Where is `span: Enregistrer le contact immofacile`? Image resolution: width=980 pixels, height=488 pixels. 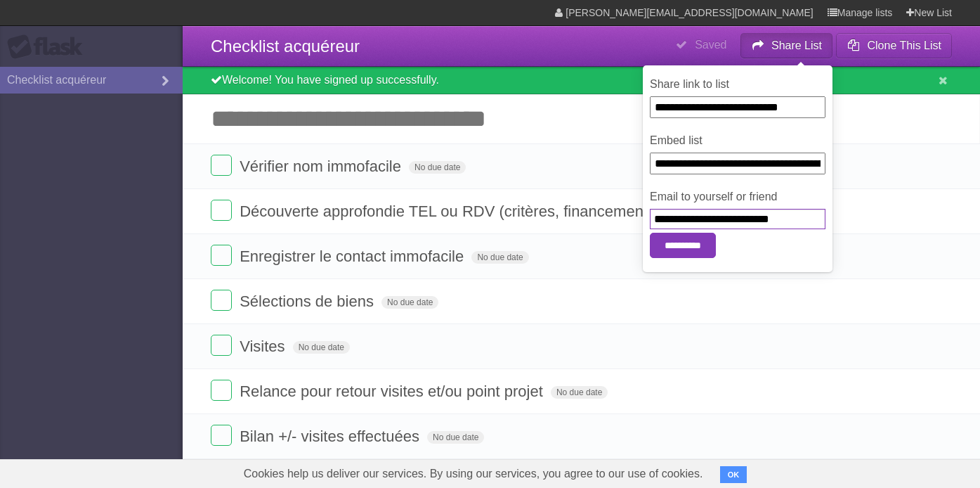
span: Enregistrer le contact immofacile is located at coordinates (354, 256).